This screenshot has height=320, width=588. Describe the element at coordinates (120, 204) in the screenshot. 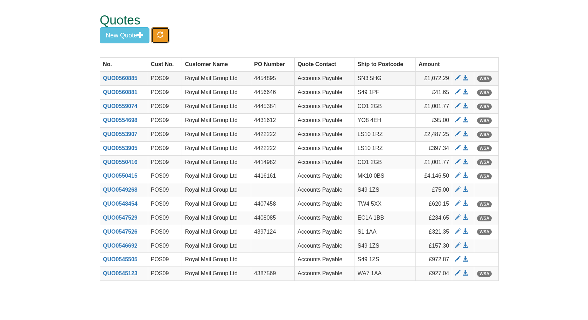

I see `a: QUO0548454` at that location.